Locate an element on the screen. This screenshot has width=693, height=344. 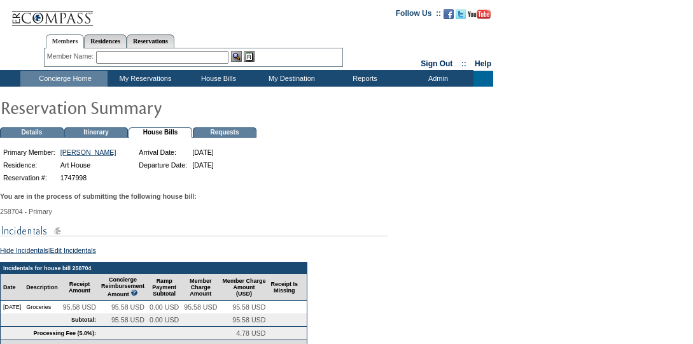
a: Residences is located at coordinates (105, 41).